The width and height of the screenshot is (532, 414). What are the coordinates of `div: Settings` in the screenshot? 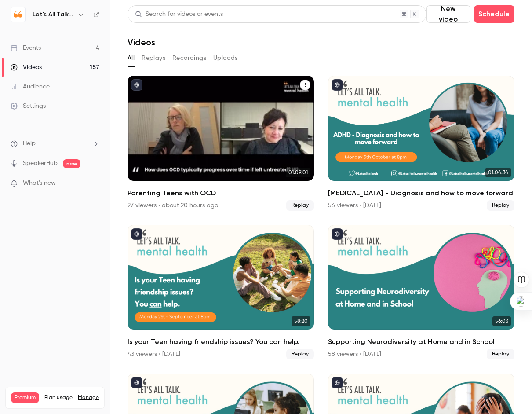 It's located at (28, 106).